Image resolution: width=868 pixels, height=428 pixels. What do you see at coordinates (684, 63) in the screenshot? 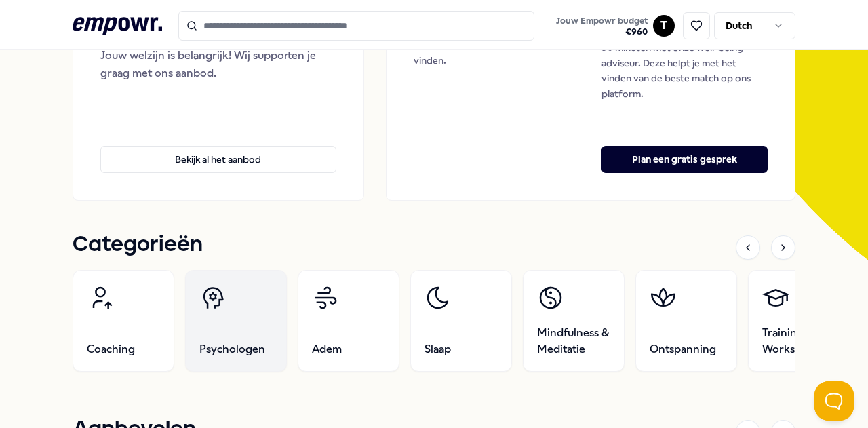
I see `p: We bieden je een gratis gesprek van 30 minuten met onze well-being adviseur. Deze helpt je met he...` at bounding box center [684, 63].